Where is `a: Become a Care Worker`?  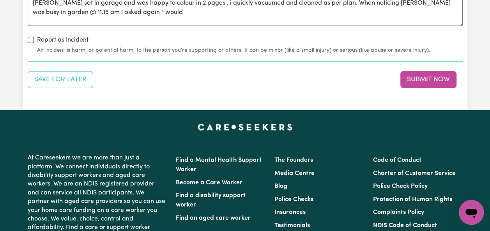 a: Become a Care Worker is located at coordinates (209, 183).